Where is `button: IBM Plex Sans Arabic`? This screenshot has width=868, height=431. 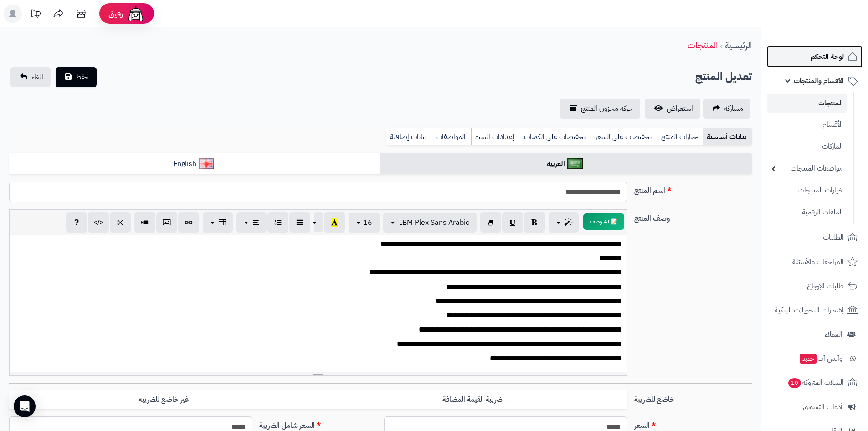
button: IBM Plex Sans Arabic is located at coordinates (430, 222).